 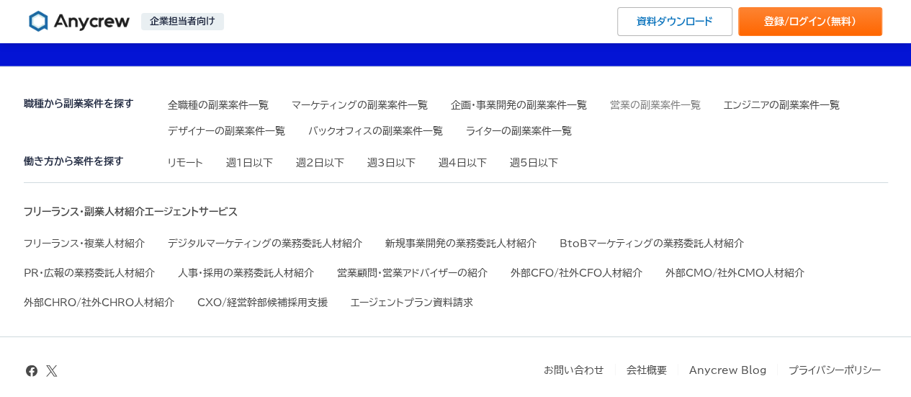 I want to click on a: マーケティングの副業案件一覧, so click(x=360, y=105).